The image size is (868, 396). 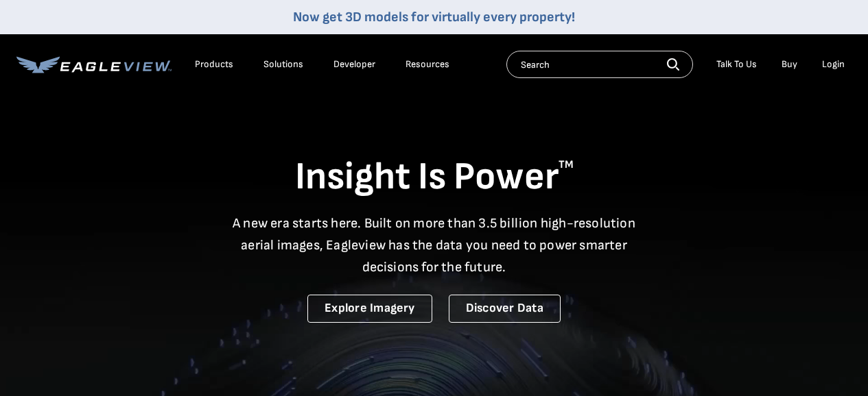 What do you see at coordinates (599, 64) in the screenshot?
I see `input: Search` at bounding box center [599, 64].